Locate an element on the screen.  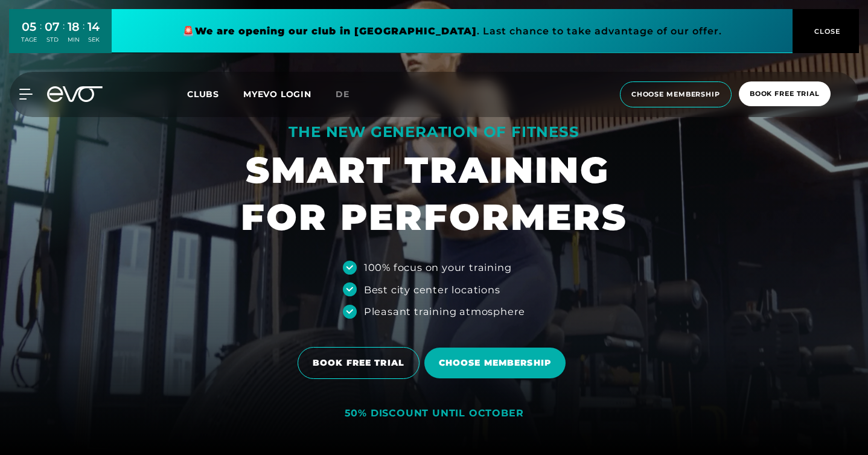
span: BOOK FREE TRIAL is located at coordinates (359, 362).